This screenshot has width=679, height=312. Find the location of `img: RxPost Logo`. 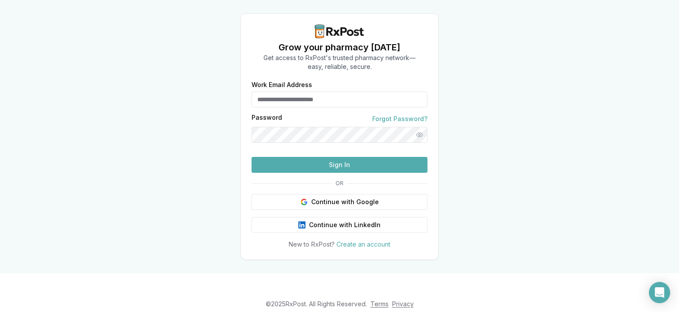

img: RxPost Logo is located at coordinates (339, 31).